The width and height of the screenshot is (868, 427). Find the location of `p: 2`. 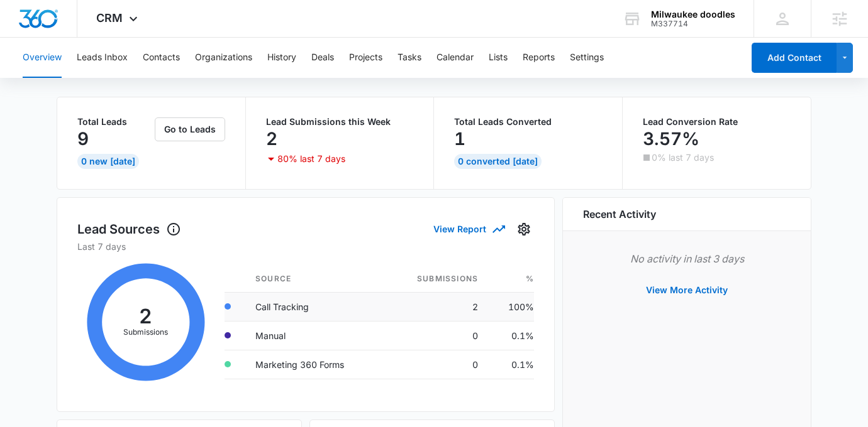

p: 2 is located at coordinates (272, 139).